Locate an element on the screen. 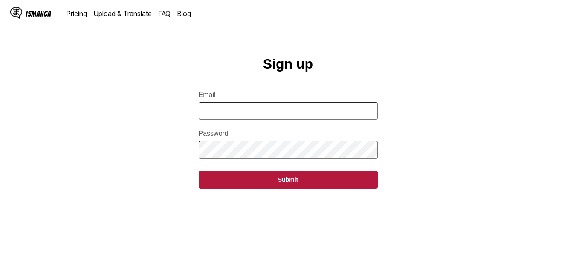  a: Upload & Translate is located at coordinates (123, 14).